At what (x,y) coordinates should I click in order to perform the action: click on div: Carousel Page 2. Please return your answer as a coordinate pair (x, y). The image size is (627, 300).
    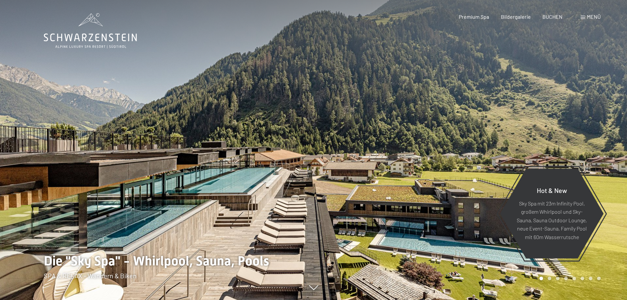
    Looking at the image, I should click on (549, 278).